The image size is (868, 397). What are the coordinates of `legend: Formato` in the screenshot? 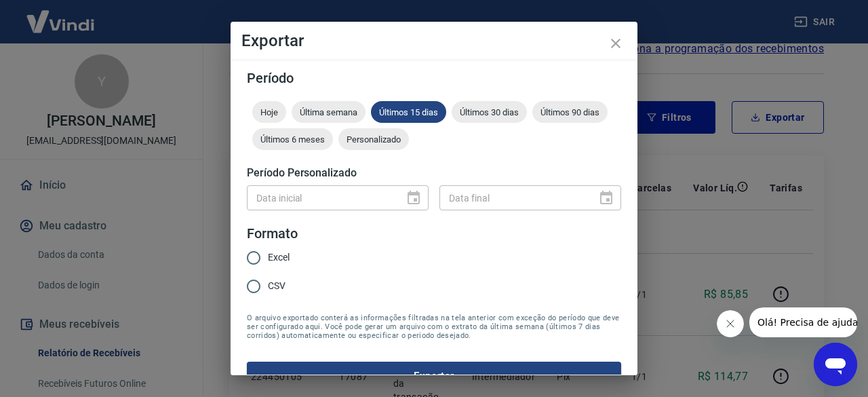 It's located at (272, 234).